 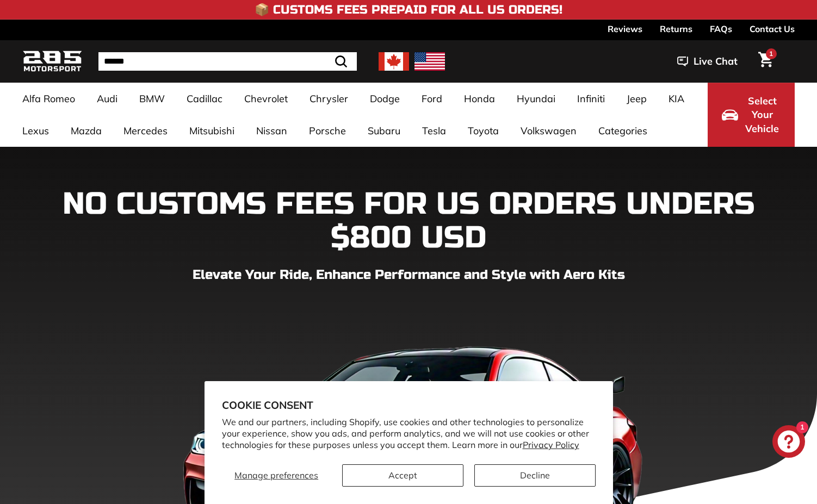 I want to click on a: Alfa Romeo, so click(x=49, y=99).